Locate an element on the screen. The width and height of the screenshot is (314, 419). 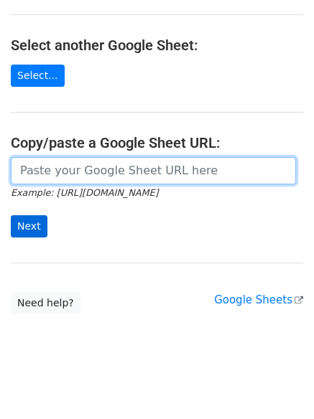
div: Chat Widget is located at coordinates (278, 385).